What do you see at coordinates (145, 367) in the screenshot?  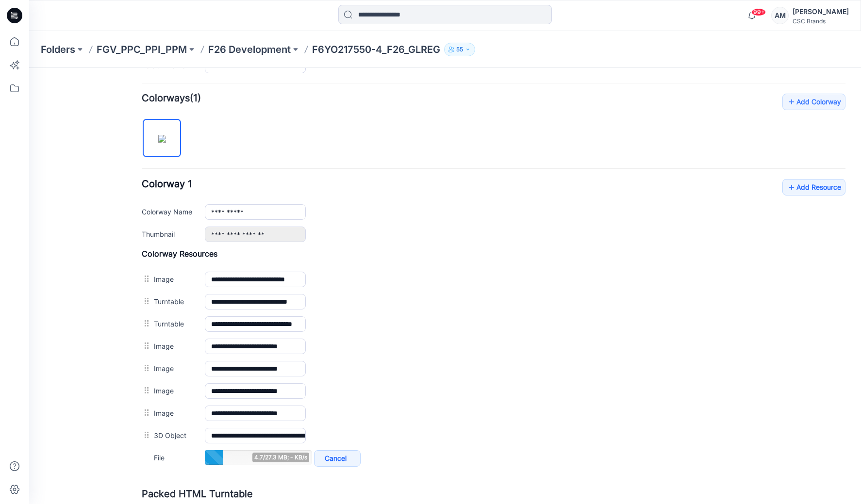 I see `label: 3D Object` at bounding box center [145, 367].